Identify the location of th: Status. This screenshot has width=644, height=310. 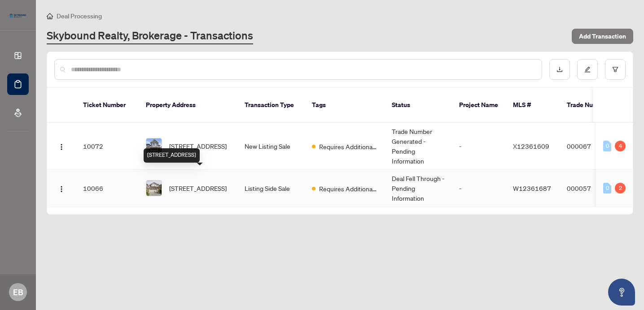
(418, 106).